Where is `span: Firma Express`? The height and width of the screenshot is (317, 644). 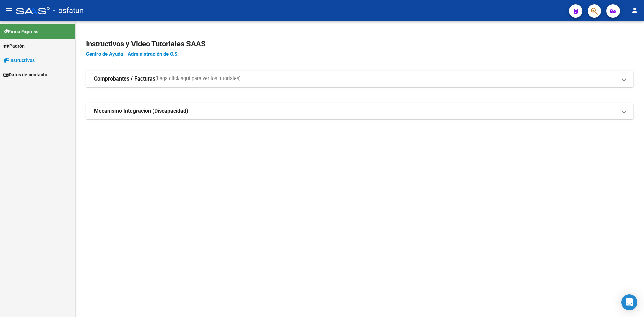 span: Firma Express is located at coordinates (20, 32).